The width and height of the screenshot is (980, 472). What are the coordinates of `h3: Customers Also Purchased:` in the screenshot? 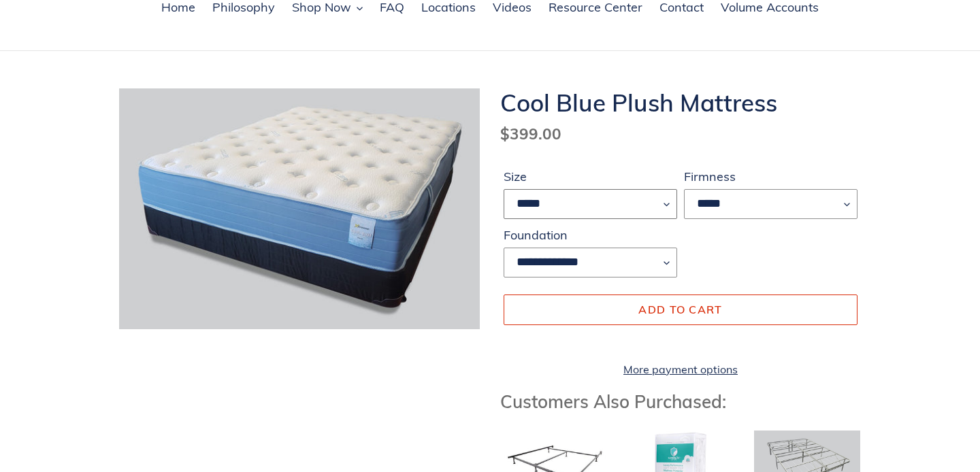 It's located at (681, 401).